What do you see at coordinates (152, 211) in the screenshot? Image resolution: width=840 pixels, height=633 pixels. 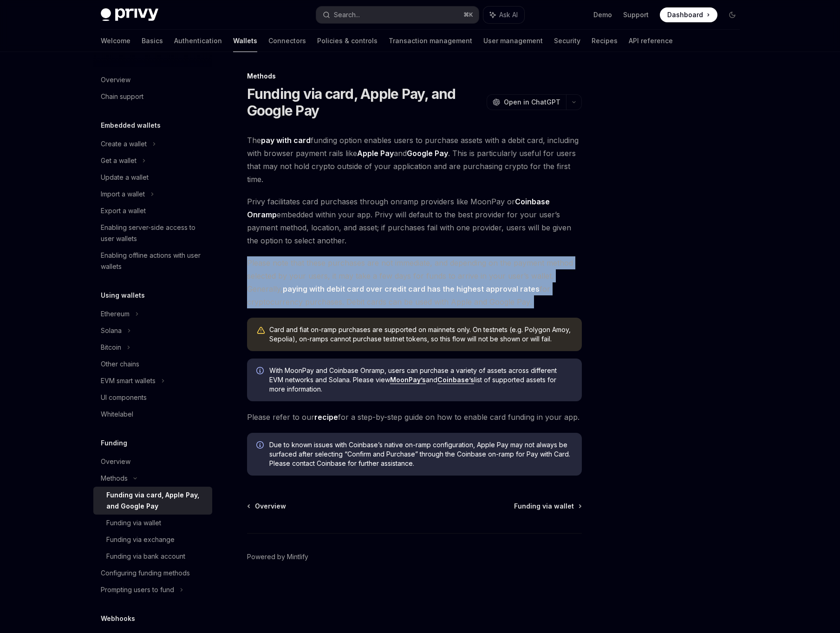 I see `a: Export a wallet` at bounding box center [152, 211].